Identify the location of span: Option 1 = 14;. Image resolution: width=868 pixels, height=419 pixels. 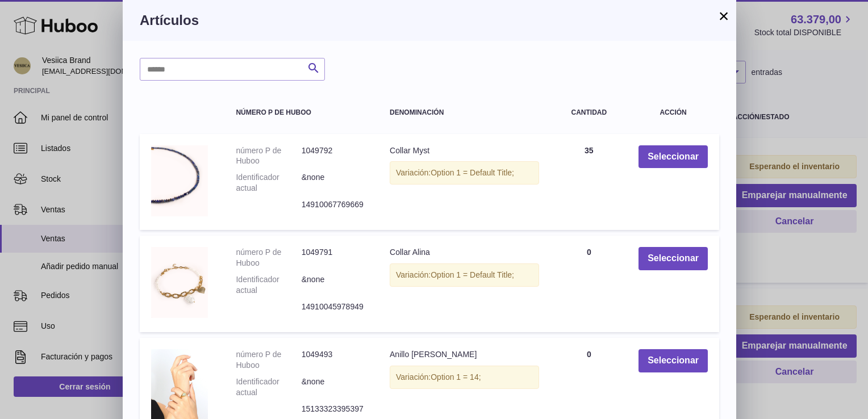
(455, 377).